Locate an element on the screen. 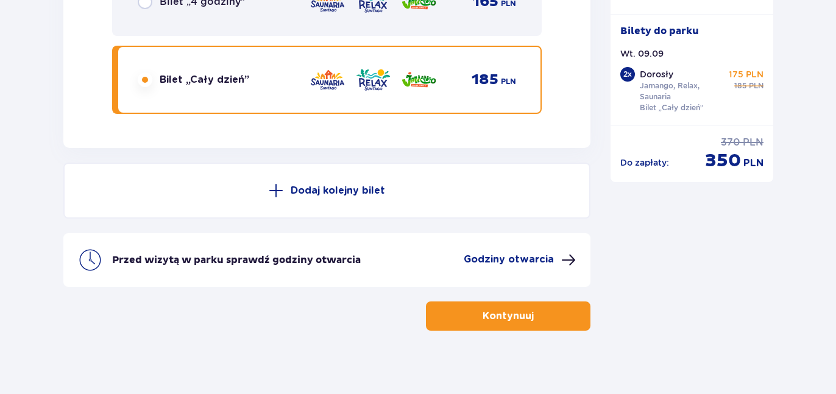  p: Dorosły is located at coordinates (656, 74).